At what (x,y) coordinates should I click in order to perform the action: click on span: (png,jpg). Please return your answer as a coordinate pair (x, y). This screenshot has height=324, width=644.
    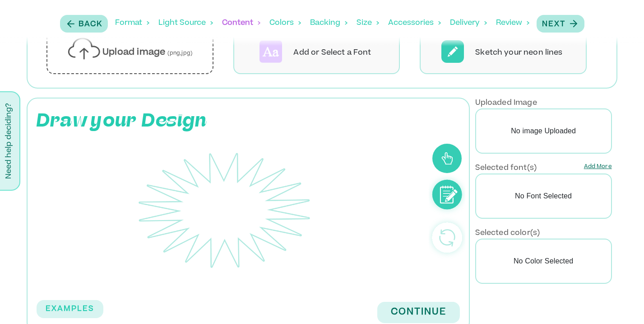
    Looking at the image, I should click on (180, 54).